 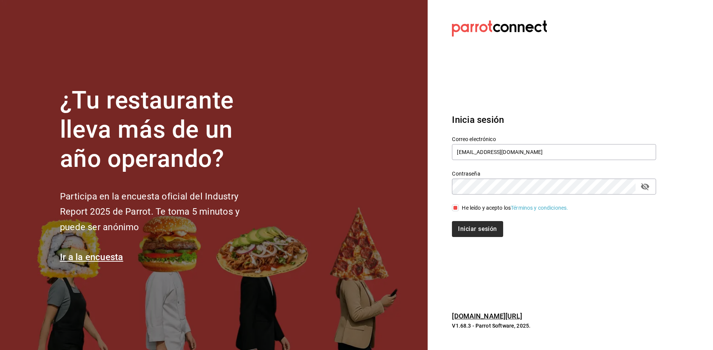 I want to click on h3: Inicia sesión, so click(x=554, y=120).